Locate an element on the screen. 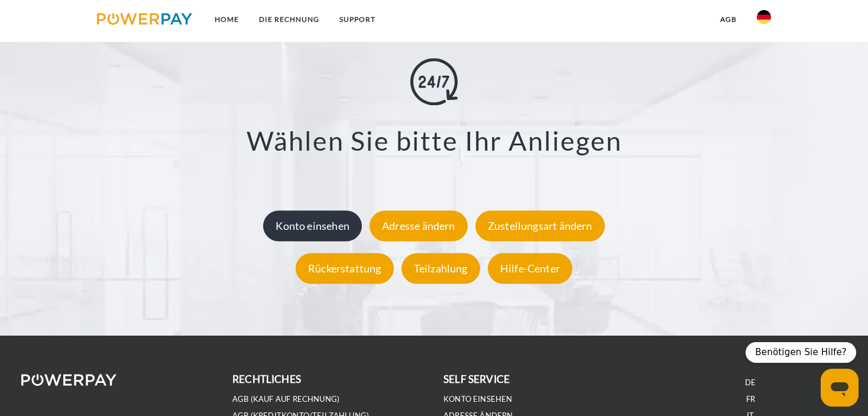 This screenshot has height=416, width=868. a: FR is located at coordinates (750, 399).